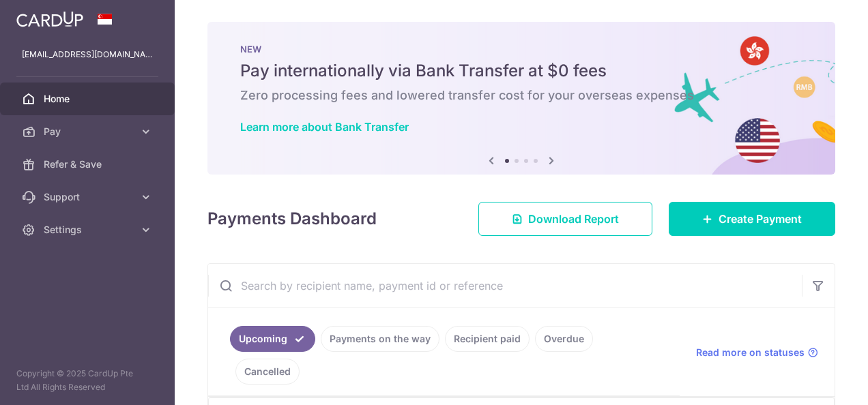 The image size is (868, 405). I want to click on img: CardUp, so click(50, 19).